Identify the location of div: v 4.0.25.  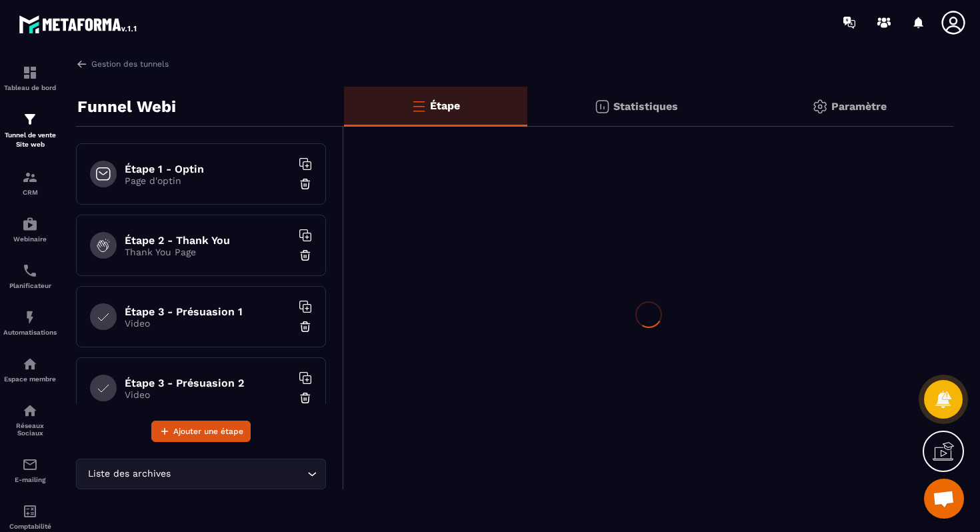
(51, 27).